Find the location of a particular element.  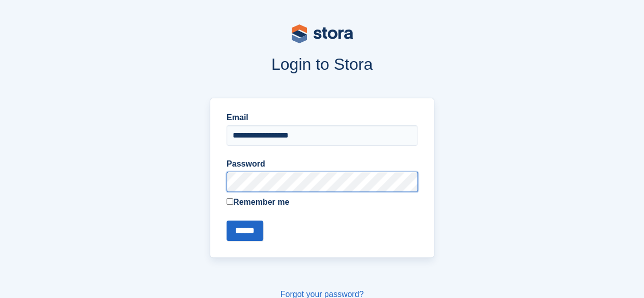

label: Password is located at coordinates (322, 164).